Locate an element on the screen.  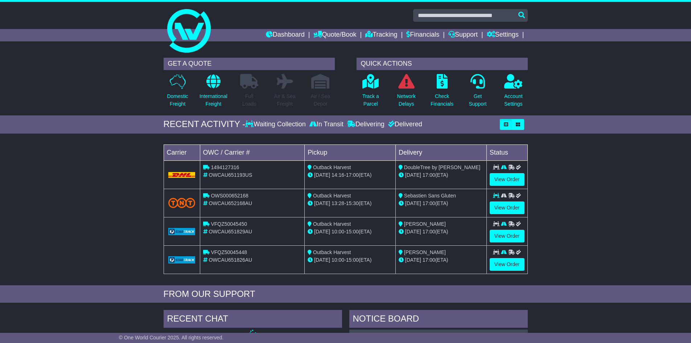
a: NetworkDelays is located at coordinates (406, 93).